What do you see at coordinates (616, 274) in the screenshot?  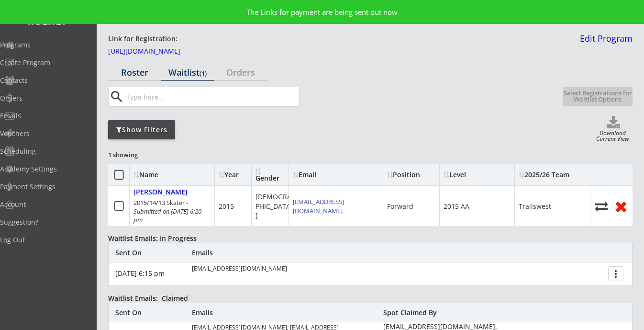 I see `button: more_vert` at bounding box center [616, 274].